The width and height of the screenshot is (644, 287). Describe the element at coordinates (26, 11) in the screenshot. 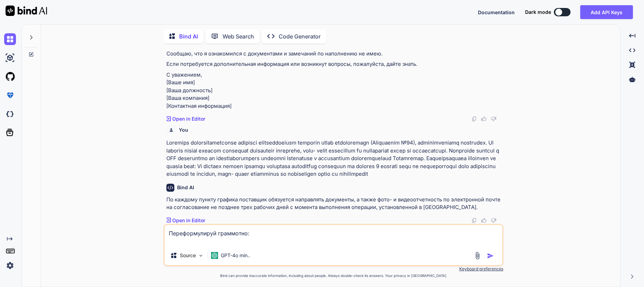

I see `img: Bind AI` at that location.